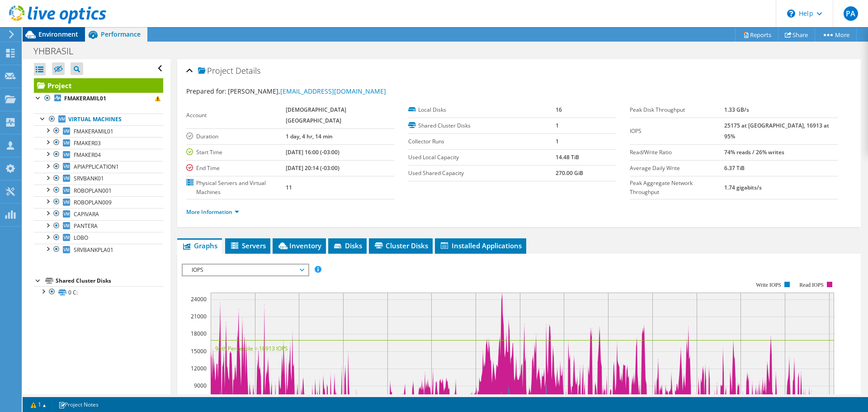 The width and height of the screenshot is (868, 412). What do you see at coordinates (93, 202) in the screenshot?
I see `span: ROBOPLAN009` at bounding box center [93, 202].